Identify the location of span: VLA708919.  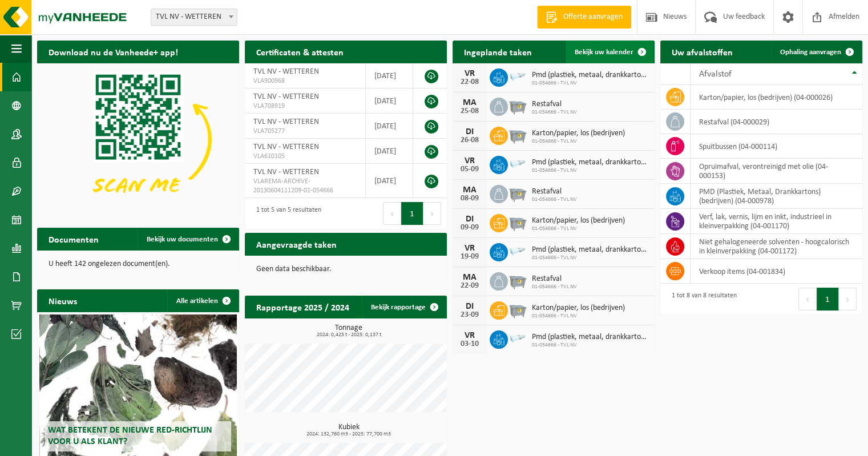
(305, 106).